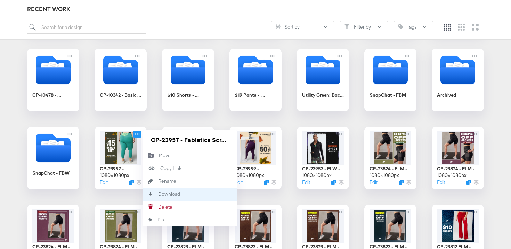 The height and width of the screenshot is (249, 511). Describe the element at coordinates (364, 27) in the screenshot. I see `button: FilterFilter by` at that location.